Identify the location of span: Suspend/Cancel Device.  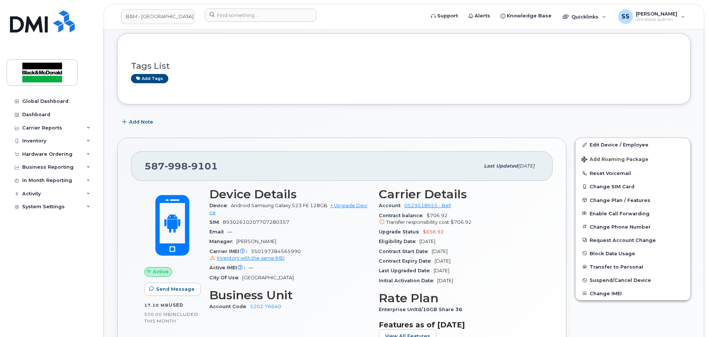
(620, 280).